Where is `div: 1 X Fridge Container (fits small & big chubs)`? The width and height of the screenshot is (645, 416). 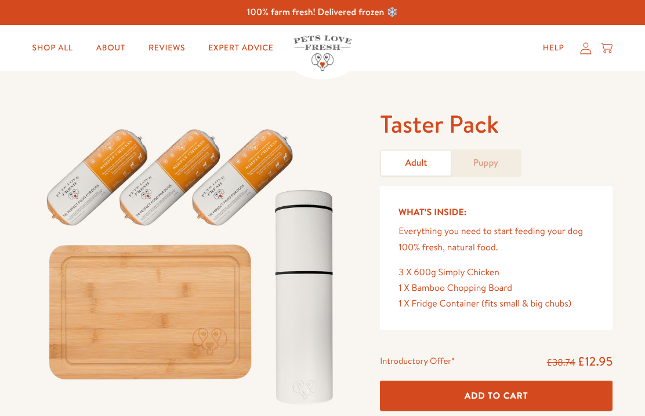
div: 1 X Fridge Container (fits small & big chubs) is located at coordinates (496, 304).